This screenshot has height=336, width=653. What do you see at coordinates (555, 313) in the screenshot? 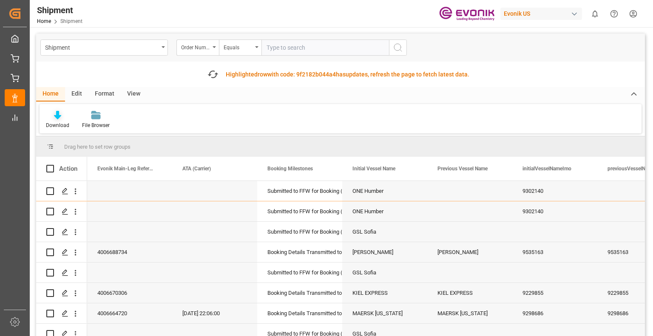
I see `div: 9298686` at bounding box center [555, 313].